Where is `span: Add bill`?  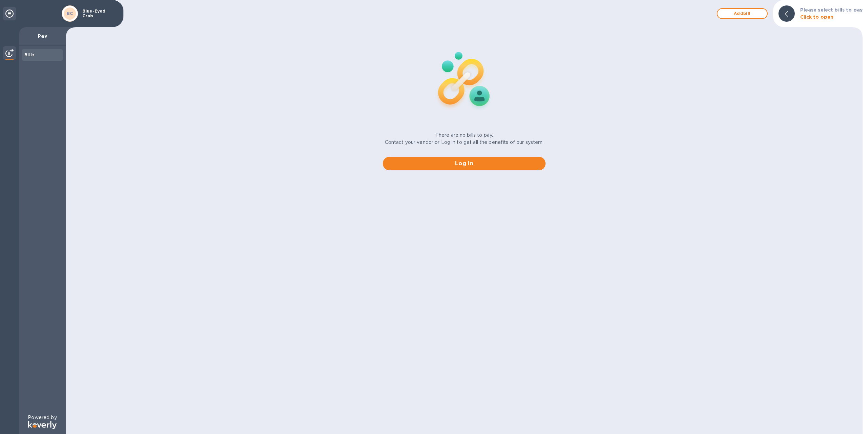 span: Add bill is located at coordinates (743, 14).